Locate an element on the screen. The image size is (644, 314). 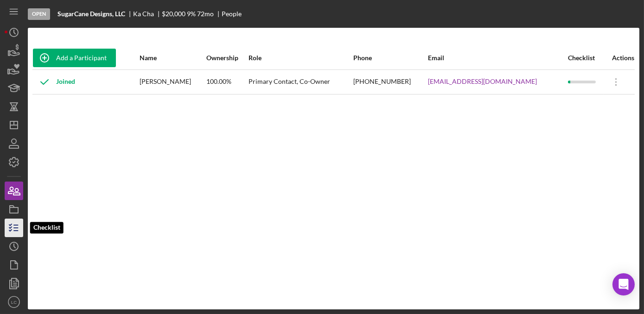
div: Add a Participant is located at coordinates (81, 58).